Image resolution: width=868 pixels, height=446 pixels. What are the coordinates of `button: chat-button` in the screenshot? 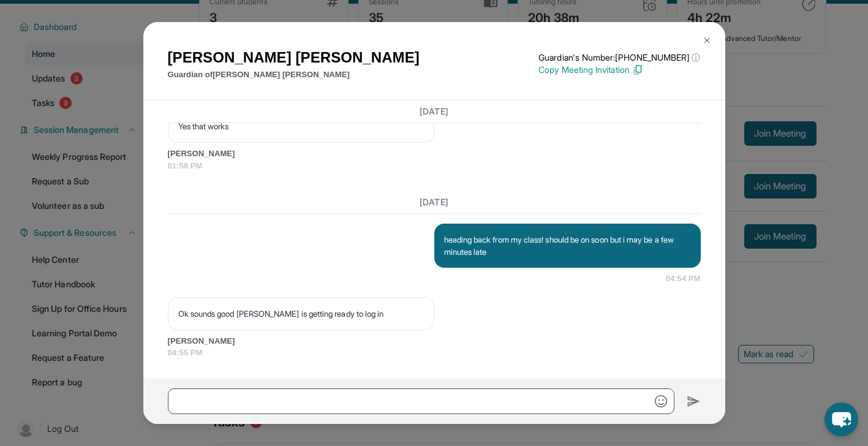 It's located at (841, 419).